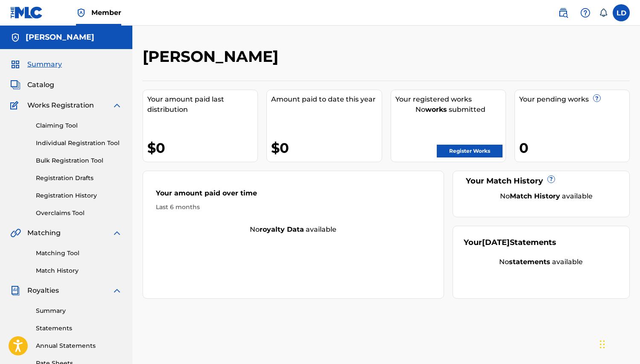 The image size is (640, 364). Describe the element at coordinates (41, 85) in the screenshot. I see `span: Catalog` at that location.